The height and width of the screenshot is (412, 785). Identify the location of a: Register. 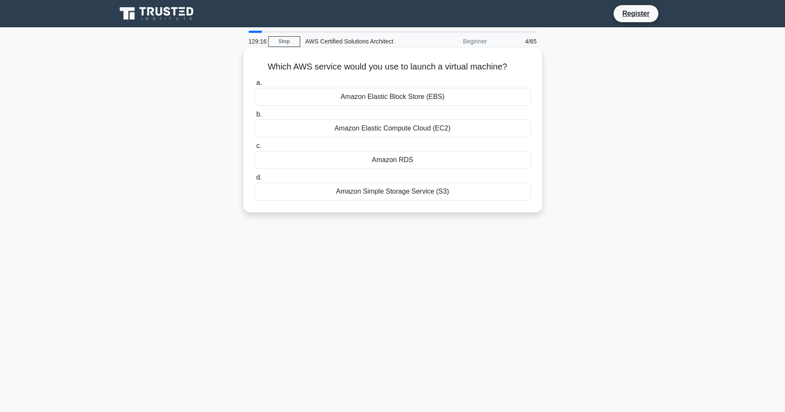
(636, 13).